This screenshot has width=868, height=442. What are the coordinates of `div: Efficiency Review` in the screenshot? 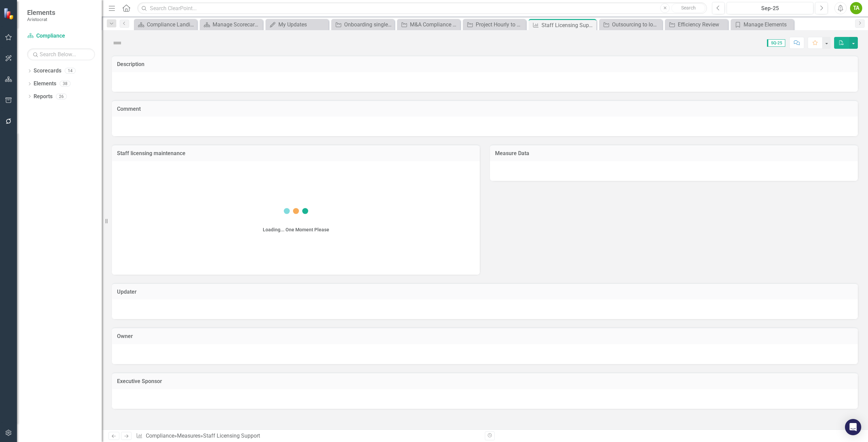 It's located at (702, 25).